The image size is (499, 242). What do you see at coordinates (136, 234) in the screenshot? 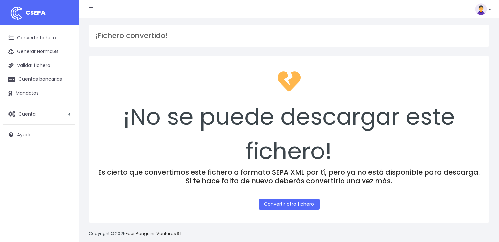
I see `p: Copyright © 2025 .` at bounding box center [136, 234].